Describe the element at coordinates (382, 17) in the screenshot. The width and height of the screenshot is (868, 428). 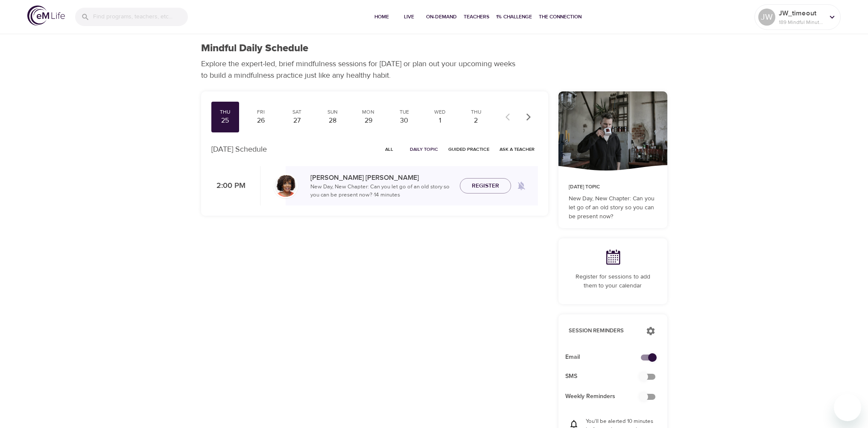
I see `span: Home` at that location.